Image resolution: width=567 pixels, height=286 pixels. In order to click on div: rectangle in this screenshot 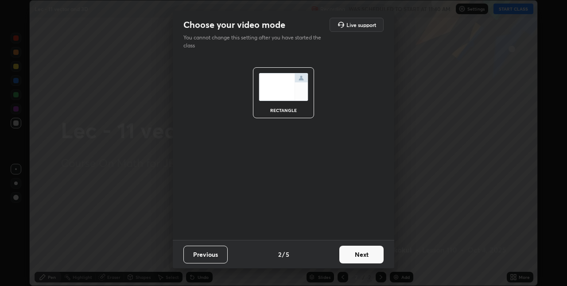, I will do `click(283, 110)`.